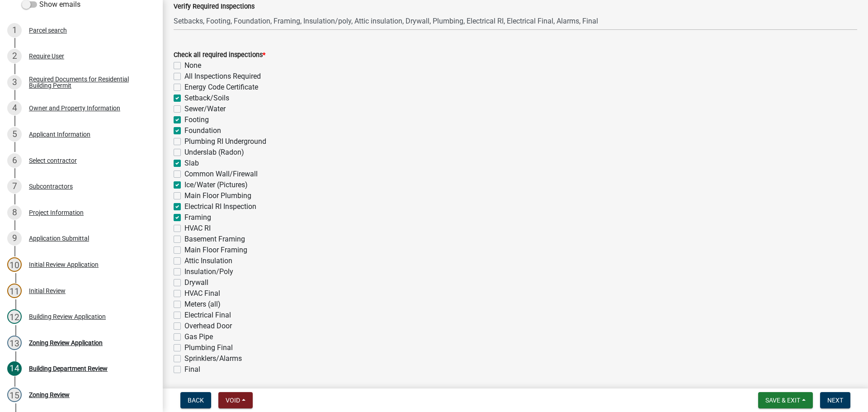 Image resolution: width=868 pixels, height=412 pixels. Describe the element at coordinates (223, 76) in the screenshot. I see `label: All Inspections Required` at that location.